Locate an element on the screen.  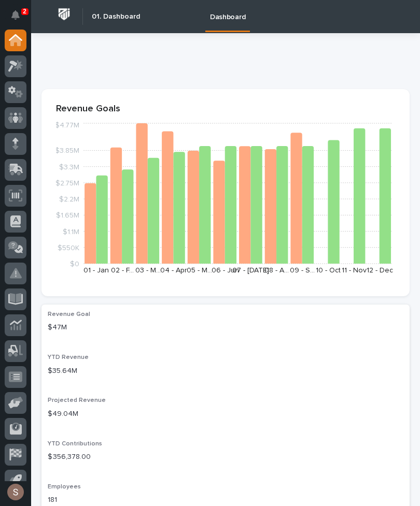
tspan: $2.75M is located at coordinates (67, 183).